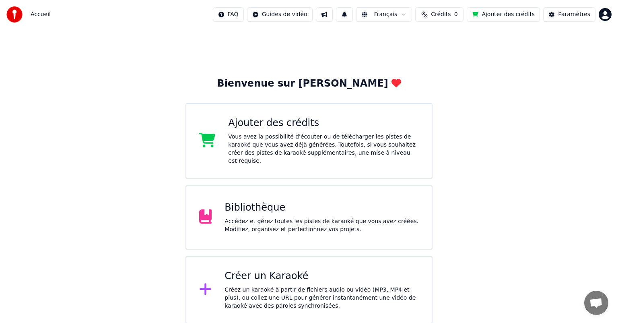  What do you see at coordinates (280, 14) in the screenshot?
I see `button: Guides de vidéo` at bounding box center [280, 14].